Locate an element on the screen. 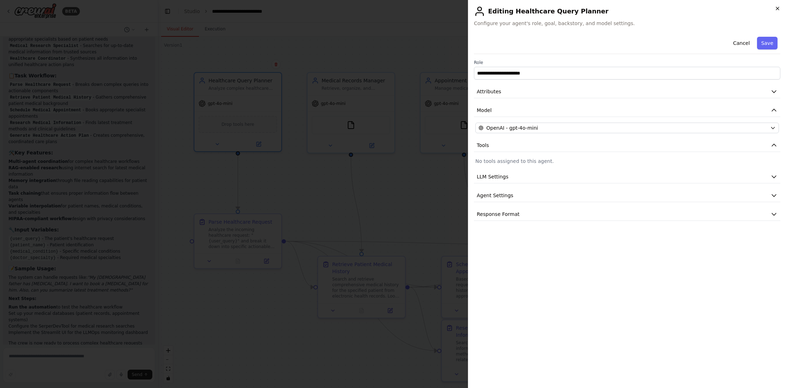  span: Configure your agent's role, goal, backstory, and model settings. is located at coordinates (627, 23).